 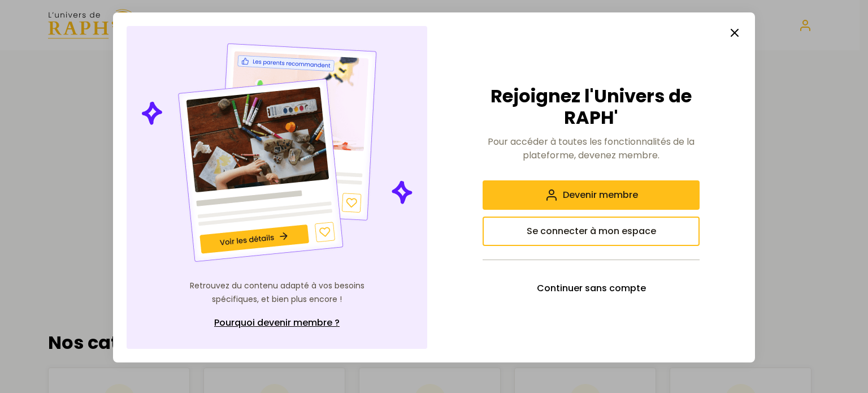 I want to click on img: Illustration de contenu personnalisé, so click(x=277, y=153).